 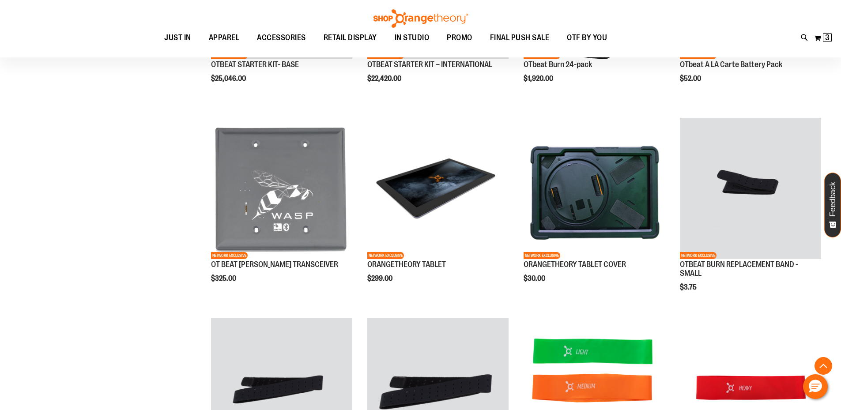 I want to click on a: OTbeat A LA Carte Battery Pack, so click(x=731, y=64).